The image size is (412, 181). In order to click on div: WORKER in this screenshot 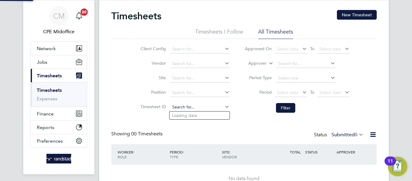, I will do `click(142, 154)`.